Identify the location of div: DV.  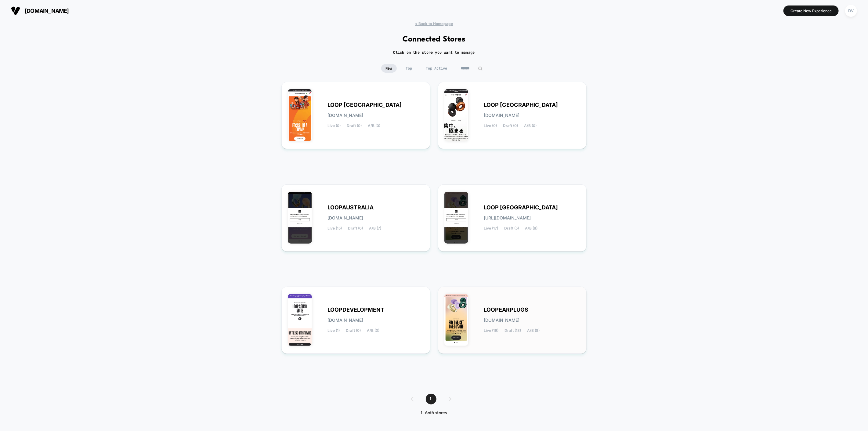
(851, 10).